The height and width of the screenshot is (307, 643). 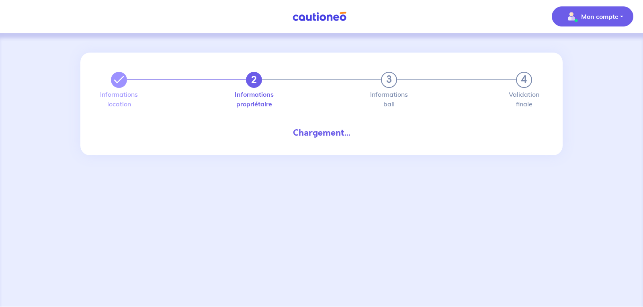 What do you see at coordinates (389, 99) in the screenshot?
I see `label: Informations bail` at bounding box center [389, 99].